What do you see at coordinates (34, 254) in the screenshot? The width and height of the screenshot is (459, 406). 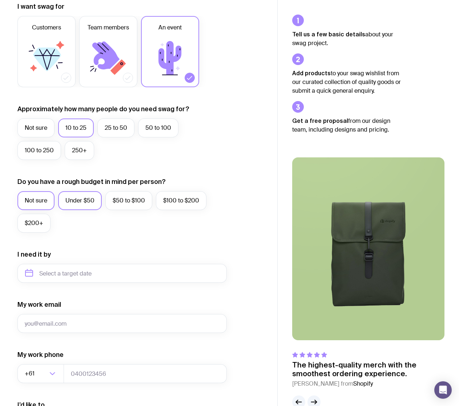 I see `label: I need it by` at bounding box center [34, 254].